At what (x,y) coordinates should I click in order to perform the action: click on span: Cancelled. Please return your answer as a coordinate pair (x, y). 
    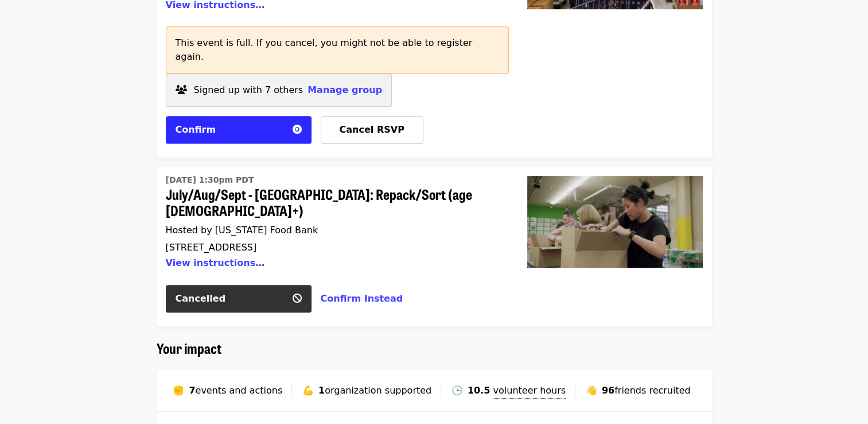
    Looking at the image, I should click on (201, 298).